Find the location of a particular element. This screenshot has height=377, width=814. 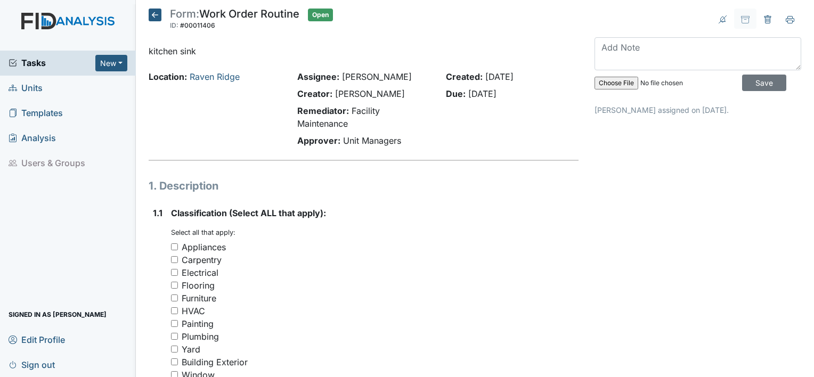

div: Work Order Routine is located at coordinates (234, 20).